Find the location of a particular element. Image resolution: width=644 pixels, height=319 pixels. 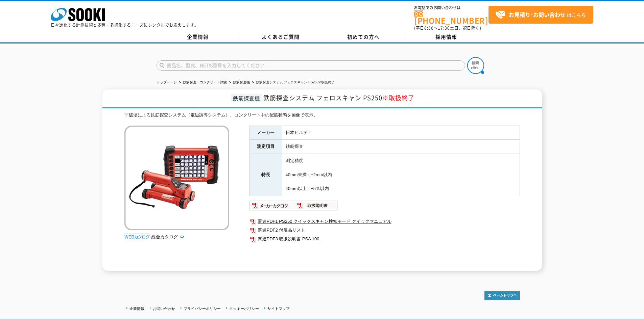

img: トップページへ is located at coordinates (502, 296).